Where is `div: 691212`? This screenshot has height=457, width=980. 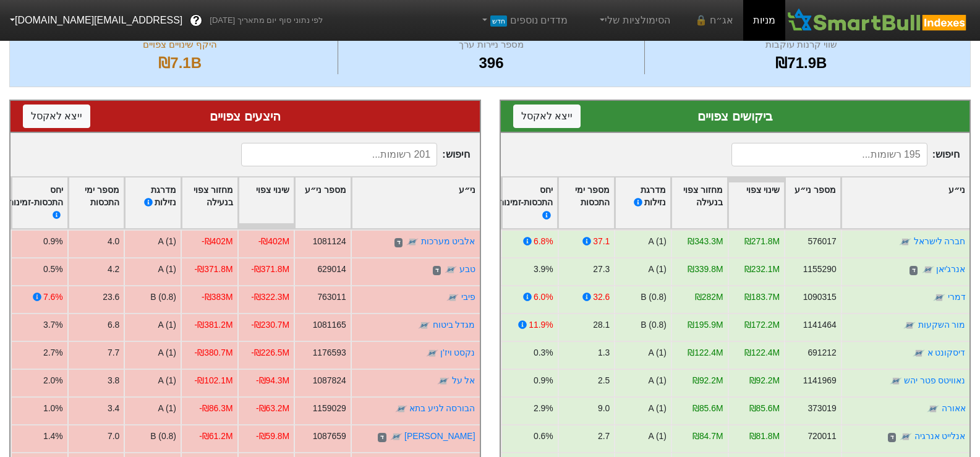 div: 691212 is located at coordinates (822, 352).